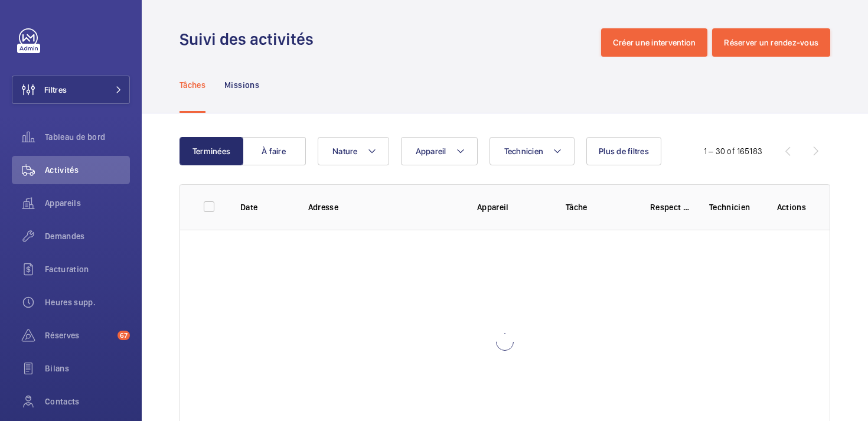 The image size is (868, 421). What do you see at coordinates (624, 152) in the screenshot?
I see `span: Plus de filtres` at bounding box center [624, 152].